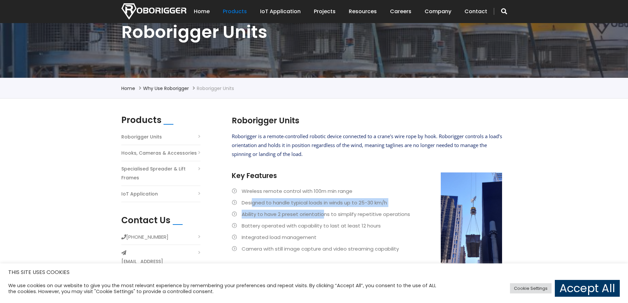 The width and height of the screenshot is (628, 303). I want to click on li: Roborigger Units, so click(215, 88).